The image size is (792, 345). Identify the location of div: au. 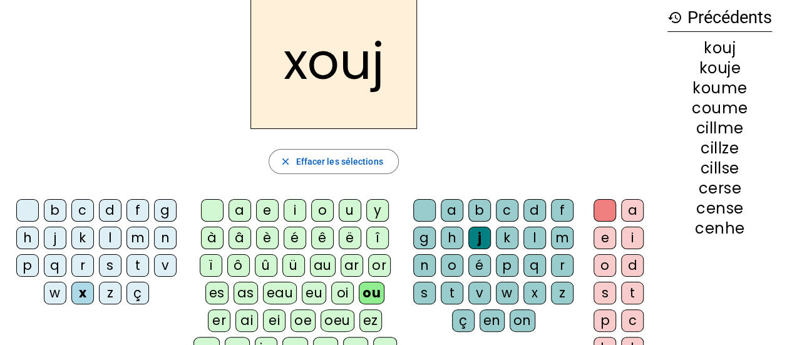
(322, 265).